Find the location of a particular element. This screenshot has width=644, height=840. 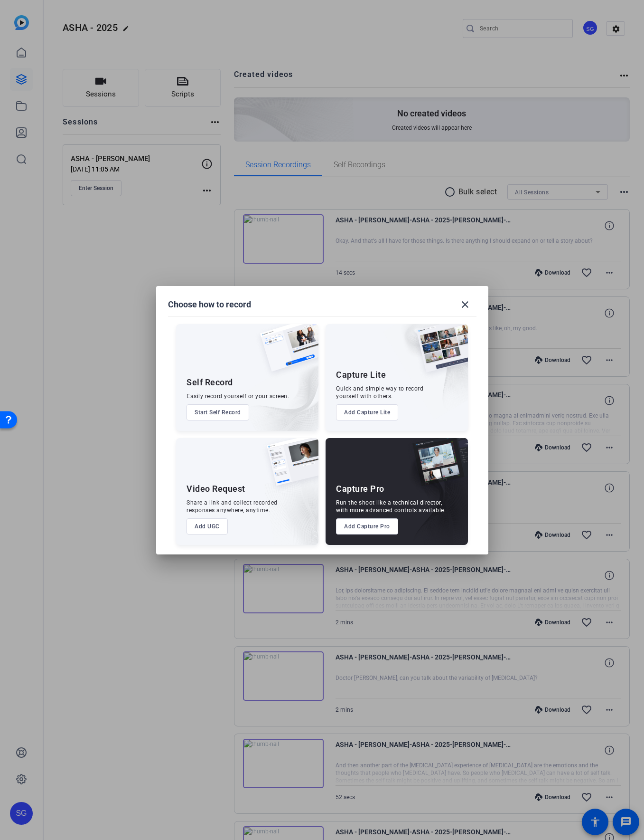

div: Capture Pro is located at coordinates (361, 489).